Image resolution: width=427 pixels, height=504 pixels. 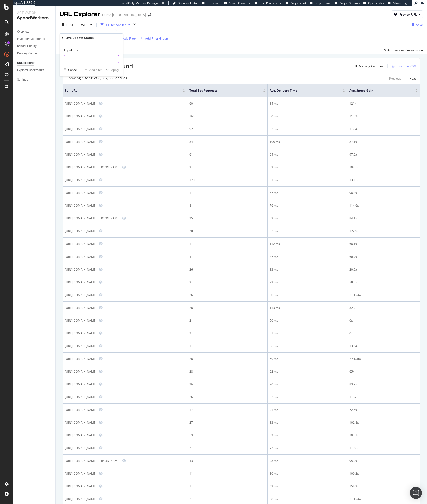 What do you see at coordinates (22, 80) in the screenshot?
I see `div: Settings` at bounding box center [22, 80].